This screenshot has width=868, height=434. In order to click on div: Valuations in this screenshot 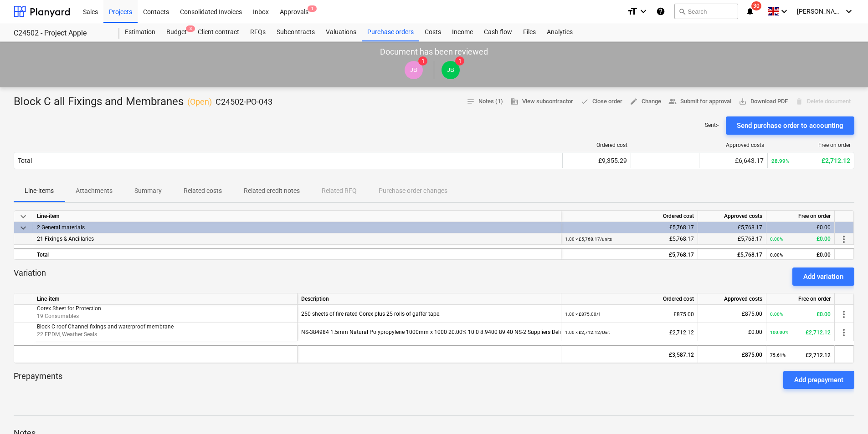, I will do `click(341, 33)`.